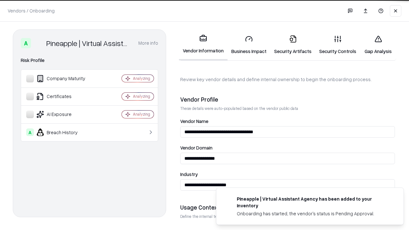  What do you see at coordinates (228, 200) in the screenshot?
I see `img: trypineapple.com` at bounding box center [228, 200].